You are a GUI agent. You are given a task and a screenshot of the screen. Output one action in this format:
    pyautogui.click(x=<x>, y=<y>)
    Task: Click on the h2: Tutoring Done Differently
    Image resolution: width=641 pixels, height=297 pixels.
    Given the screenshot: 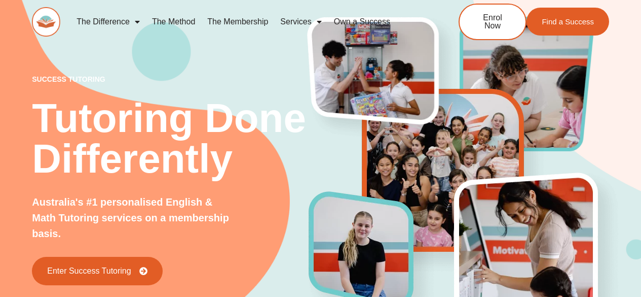 What is the action you would take?
    pyautogui.click(x=170, y=138)
    